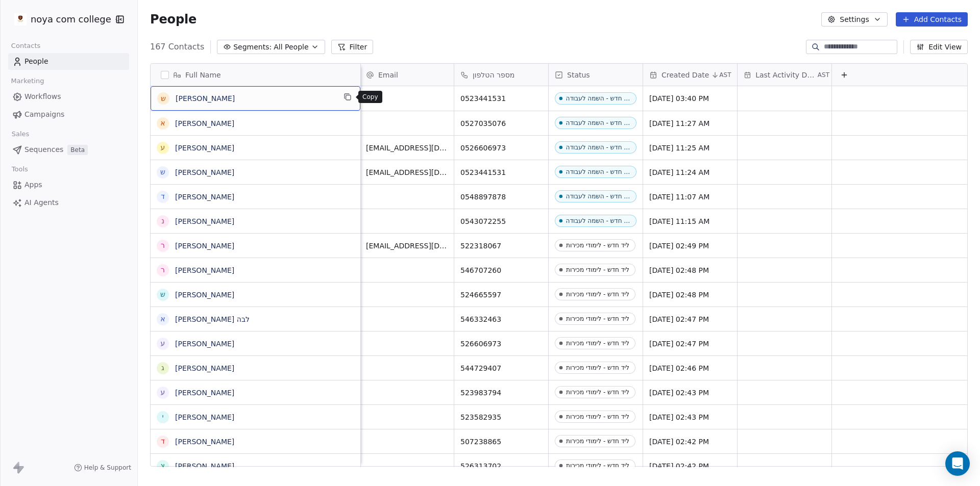  I want to click on button: Settings, so click(854, 19).